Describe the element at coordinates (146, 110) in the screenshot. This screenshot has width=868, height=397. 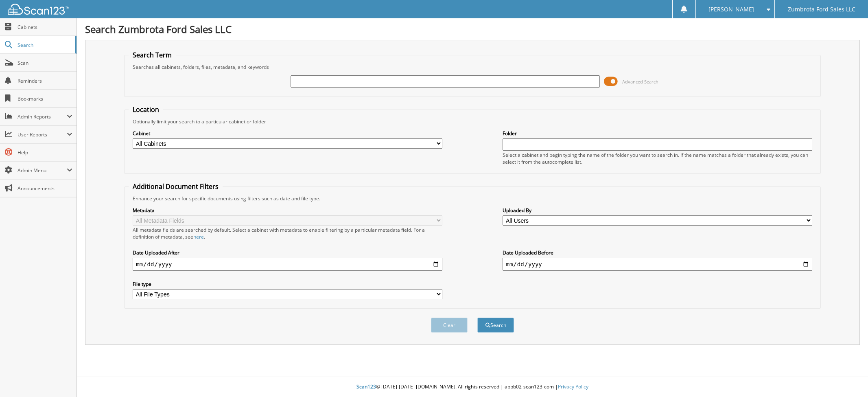
I see `legend: Location` at that location.